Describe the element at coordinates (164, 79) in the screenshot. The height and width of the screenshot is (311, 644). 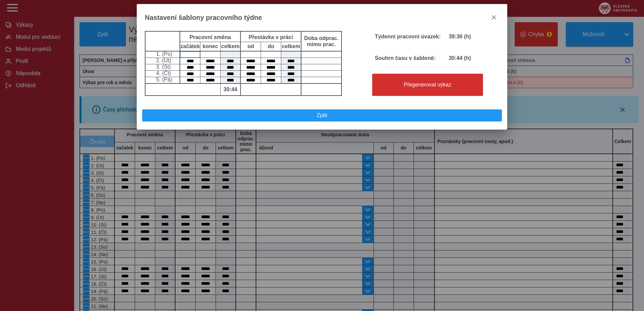
I see `span: 5. (Pá)` at that location.